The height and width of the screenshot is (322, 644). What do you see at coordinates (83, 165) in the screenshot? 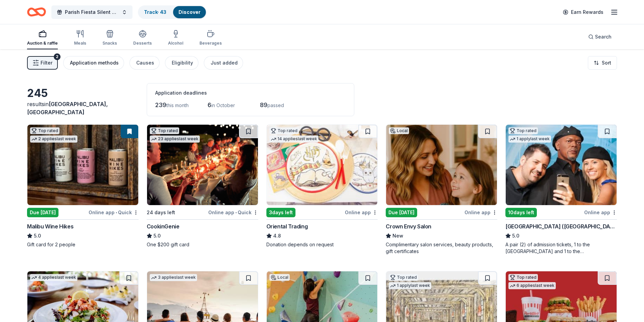
I see `img: Image for Malibu Wine Hikes` at bounding box center [83, 165].